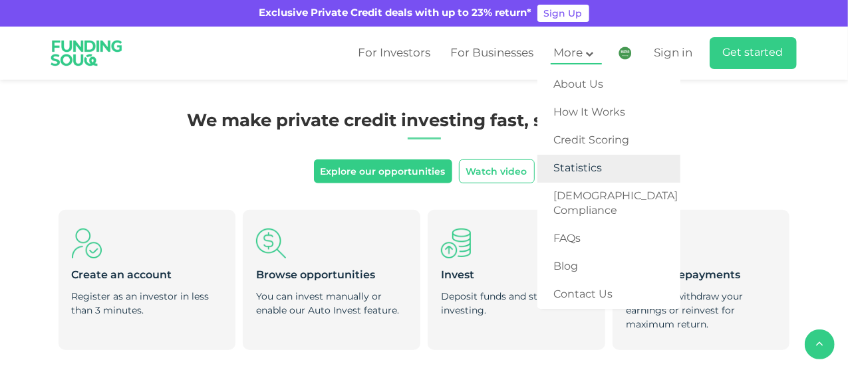 This screenshot has width=848, height=366. Describe the element at coordinates (396, 13) in the screenshot. I see `div: Exclusive Private Credit deals with up to 23% return*` at that location.